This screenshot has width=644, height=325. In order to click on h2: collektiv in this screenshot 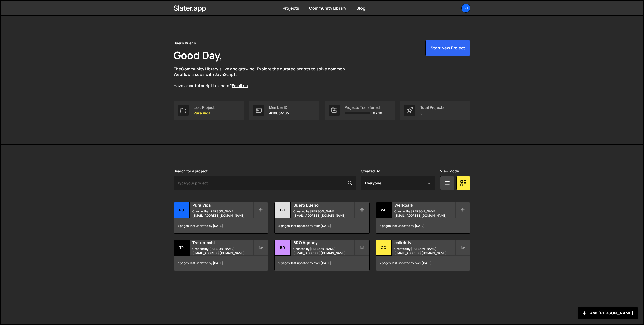, I will do `click(425, 243)`.